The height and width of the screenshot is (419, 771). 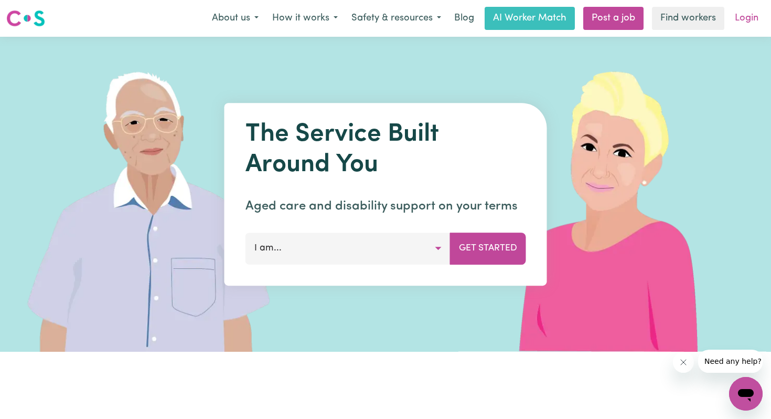 What do you see at coordinates (348, 248) in the screenshot?
I see `button: I am...` at bounding box center [348, 248].